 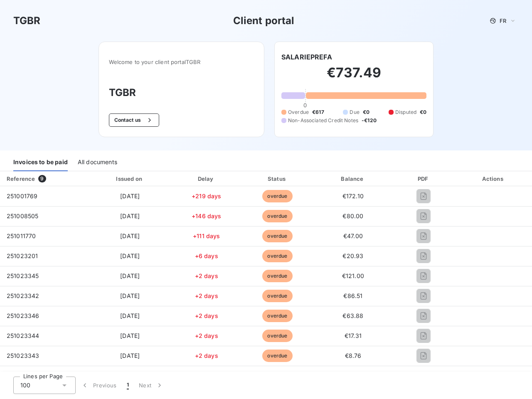 I want to click on span: 251001769, so click(x=22, y=196).